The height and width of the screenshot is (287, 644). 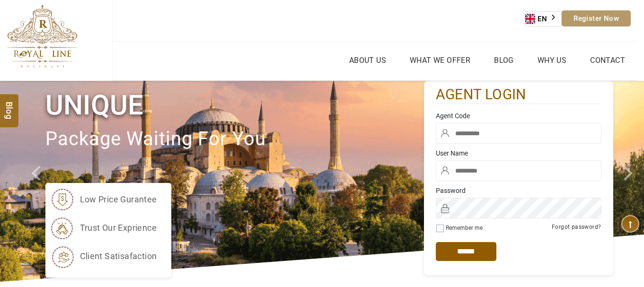 I want to click on a: Contact, so click(x=608, y=60).